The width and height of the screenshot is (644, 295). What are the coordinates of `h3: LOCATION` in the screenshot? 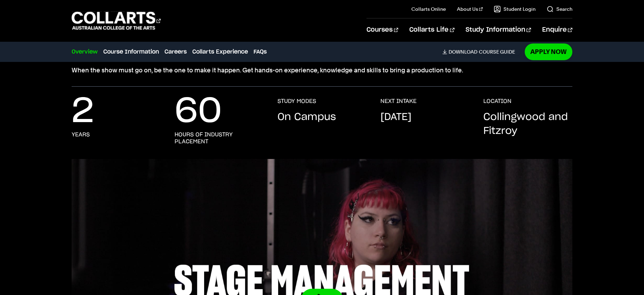 It's located at (498, 101).